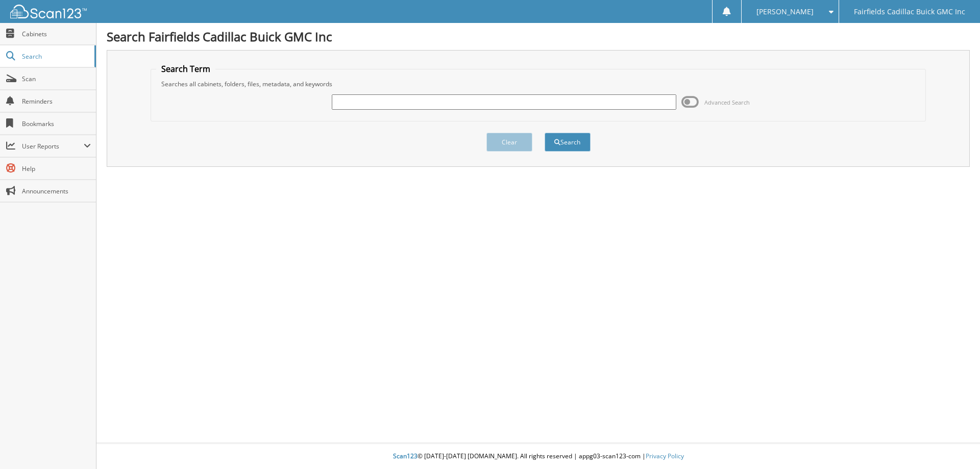  Describe the element at coordinates (539, 84) in the screenshot. I see `div: Searches all cabinets, folders, files, metadata, and keywords` at that location.